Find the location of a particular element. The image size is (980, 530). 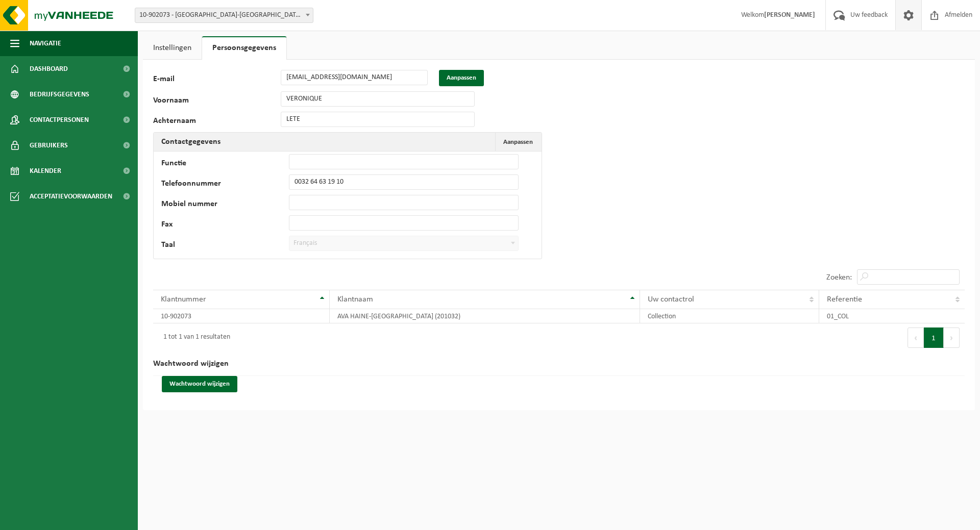

span: Aanpassen is located at coordinates (518, 142).